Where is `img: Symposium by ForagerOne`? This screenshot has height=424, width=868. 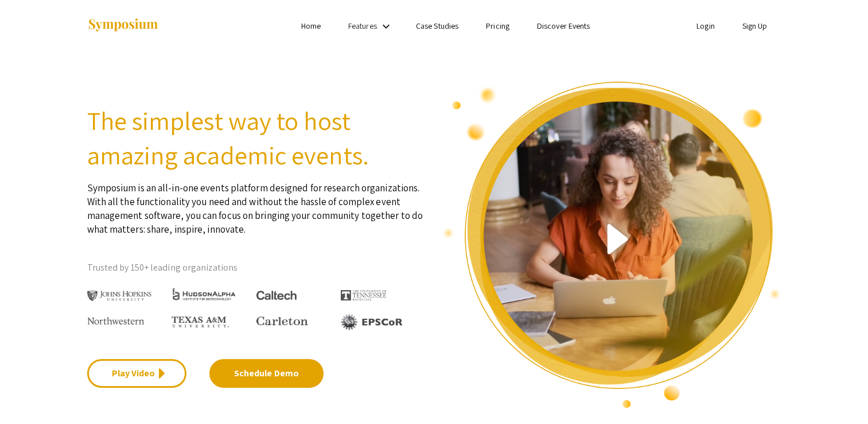 img: Symposium by ForagerOne is located at coordinates (123, 25).